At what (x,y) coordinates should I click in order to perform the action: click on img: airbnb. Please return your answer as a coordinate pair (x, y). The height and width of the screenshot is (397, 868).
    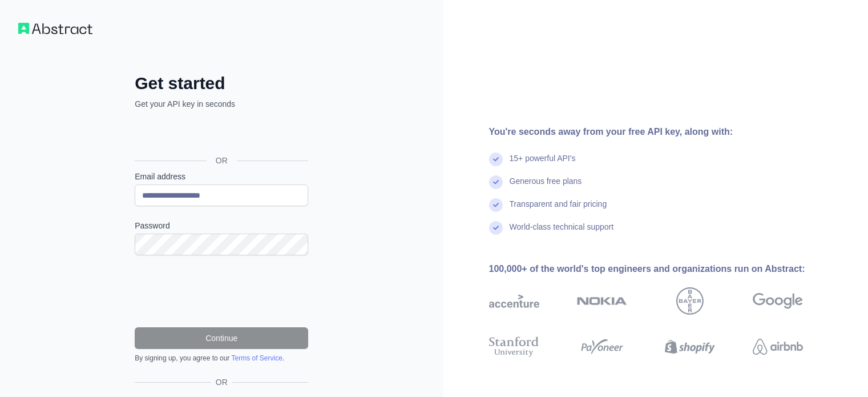
    Looking at the image, I should click on (778, 346).